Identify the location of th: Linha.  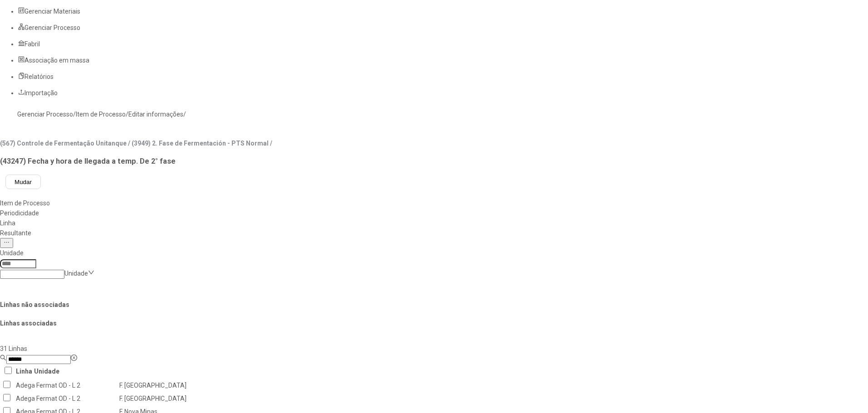
(24, 371).